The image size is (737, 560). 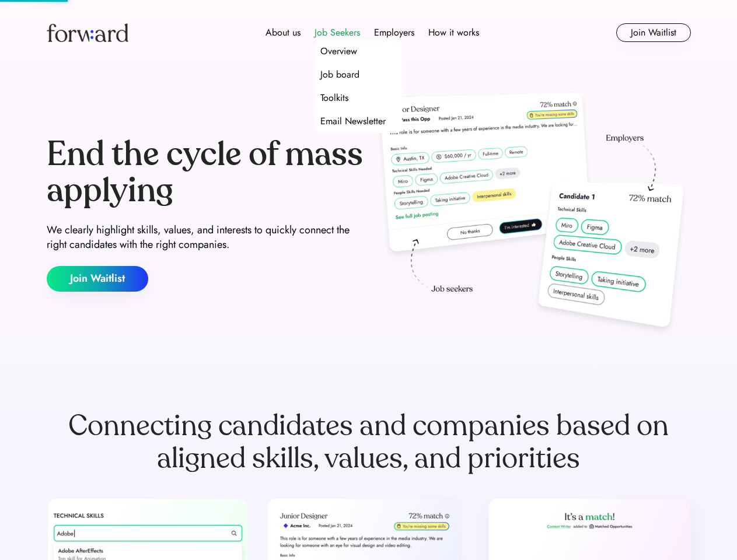 What do you see at coordinates (353, 121) in the screenshot?
I see `div: Email Newsletter` at bounding box center [353, 121].